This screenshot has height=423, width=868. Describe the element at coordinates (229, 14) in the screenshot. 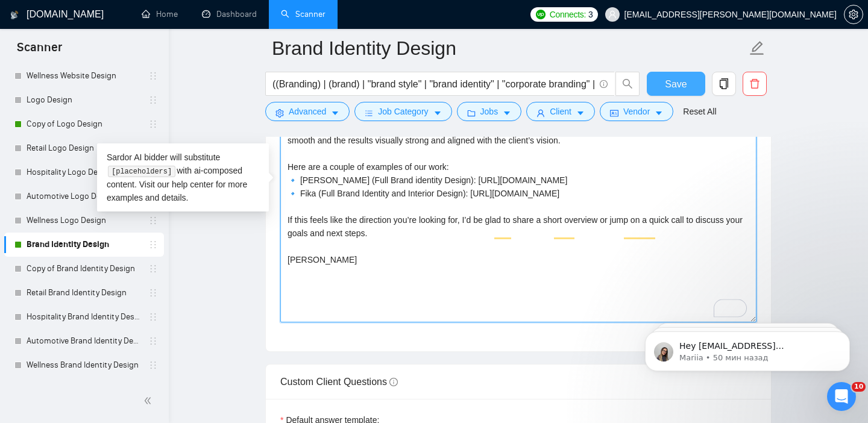

I see `a: dashboardDashboard` at that location.